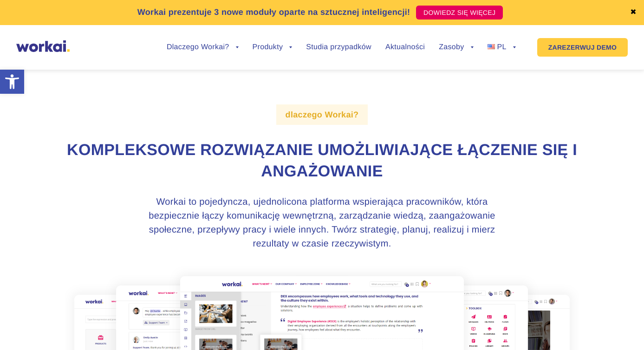  What do you see at coordinates (582, 48) in the screenshot?
I see `a: ZAREZERWUJ DEMO` at bounding box center [582, 48].